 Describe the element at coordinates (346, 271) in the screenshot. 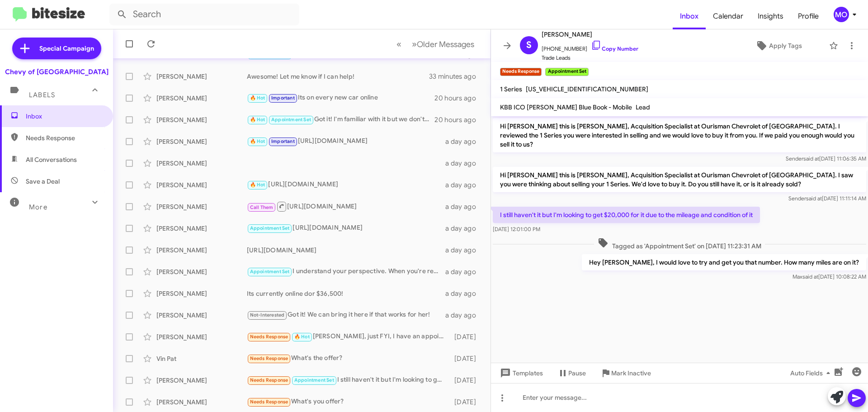

I see `div: I understand your perspective. When you're ready to explore new options, let me know. We can disc...` at that location.